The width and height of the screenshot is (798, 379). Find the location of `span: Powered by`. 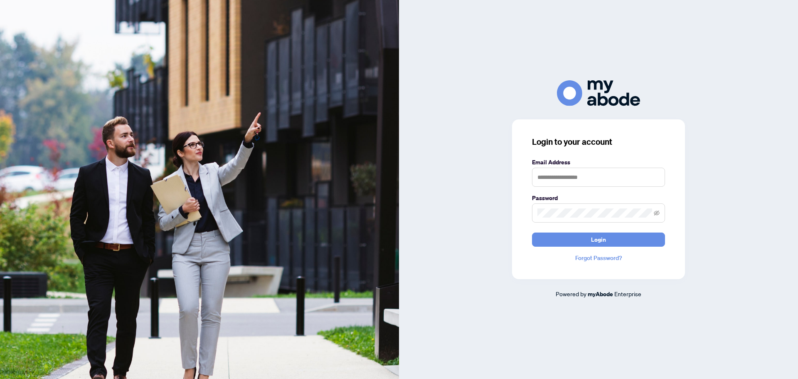

span: Powered by is located at coordinates (571, 293).